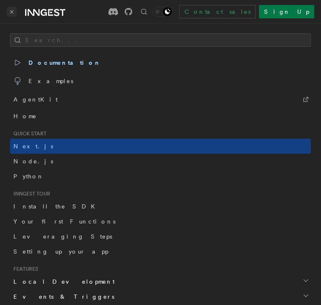 Image resolution: width=321 pixels, height=305 pixels. I want to click on span: Node.js, so click(33, 161).